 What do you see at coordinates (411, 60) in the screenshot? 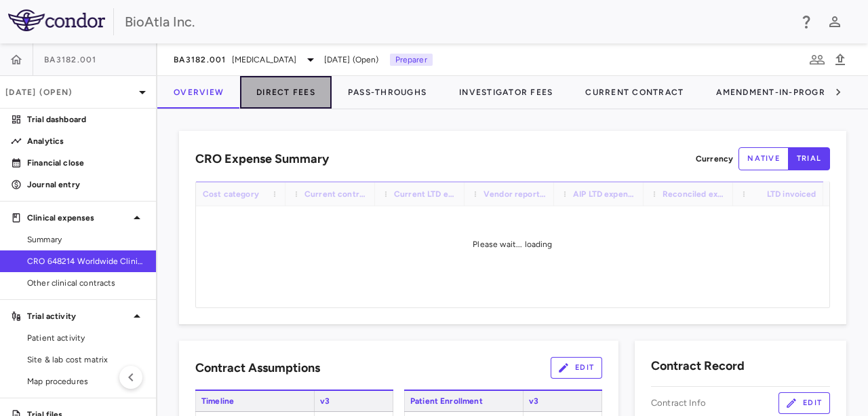
I see `p: Preparer` at bounding box center [411, 60].